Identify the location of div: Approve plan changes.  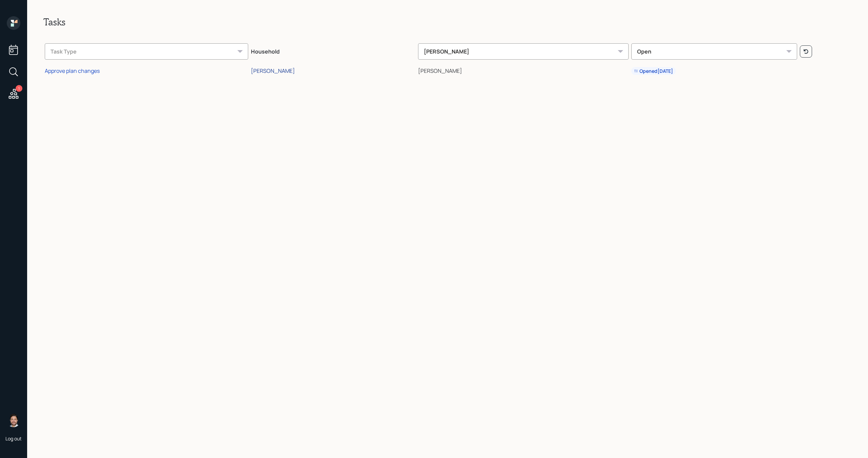
(72, 71).